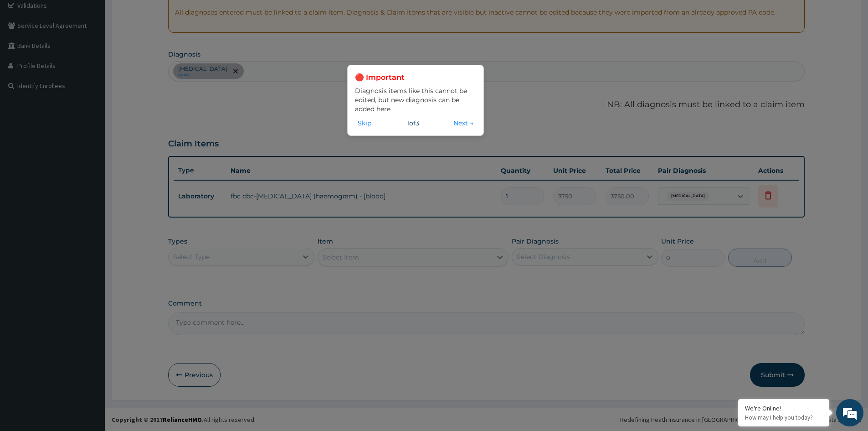 The width and height of the screenshot is (868, 431). I want to click on button: Skip, so click(365, 123).